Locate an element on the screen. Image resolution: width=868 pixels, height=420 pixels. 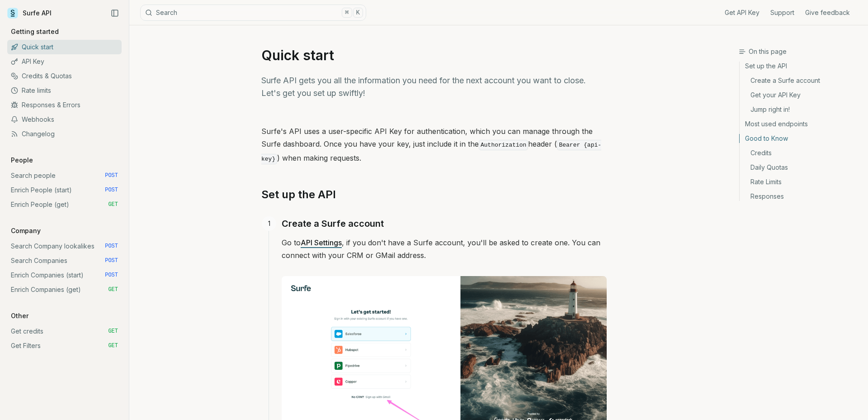
a: Get credits GET is located at coordinates (64, 331).